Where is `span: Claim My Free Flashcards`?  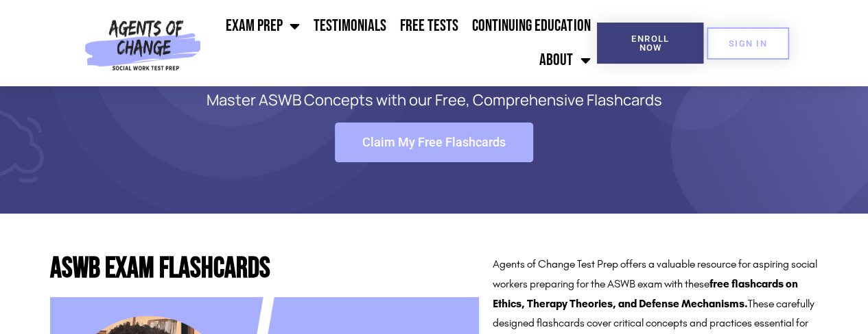 span: Claim My Free Flashcards is located at coordinates (434, 143).